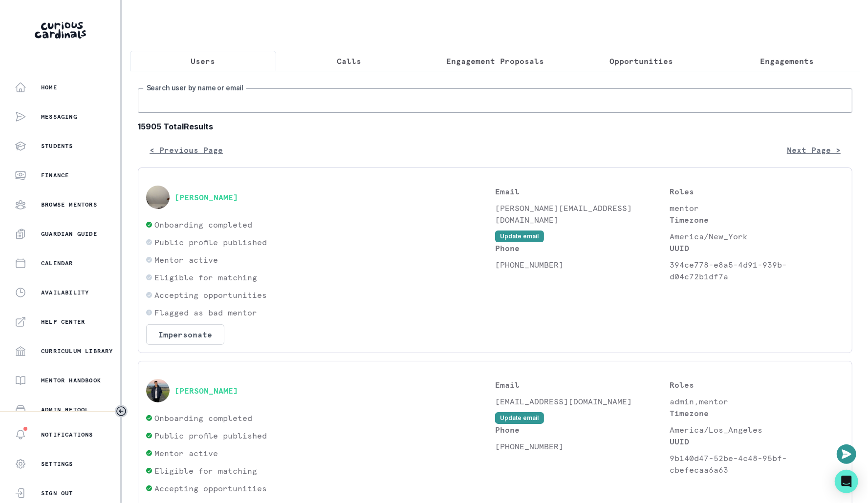 The width and height of the screenshot is (868, 503). I want to click on p: Curriculum Library, so click(77, 351).